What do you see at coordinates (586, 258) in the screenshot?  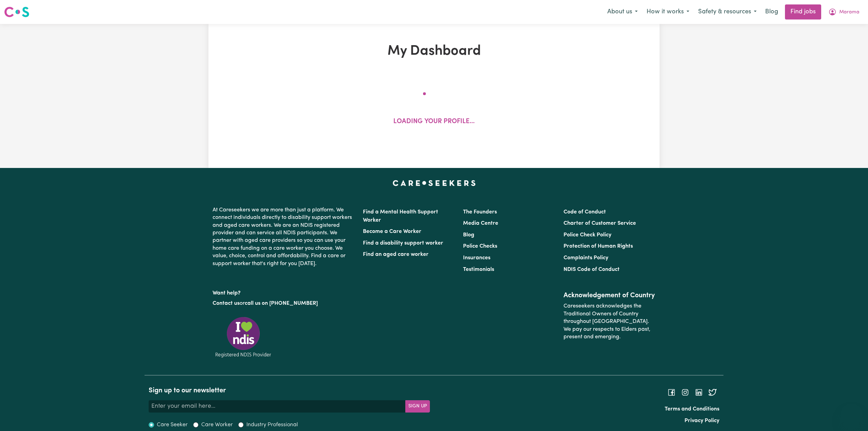 I see `a: Complaints Policy` at bounding box center [586, 258].